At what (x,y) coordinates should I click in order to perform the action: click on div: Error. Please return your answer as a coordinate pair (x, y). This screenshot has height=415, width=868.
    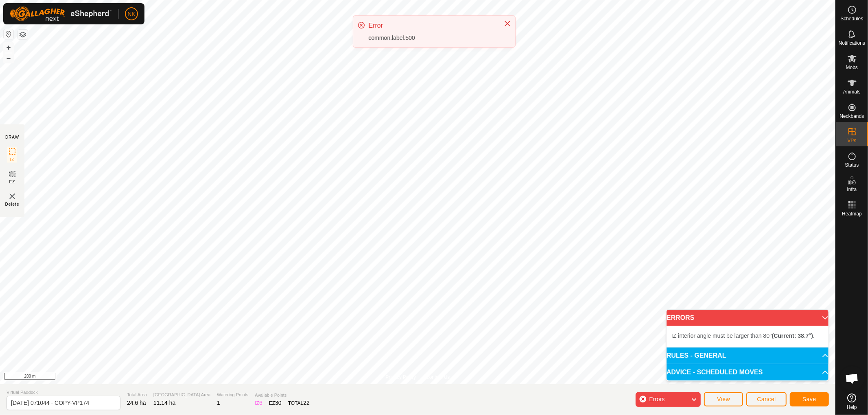
    Looking at the image, I should click on (432, 25).